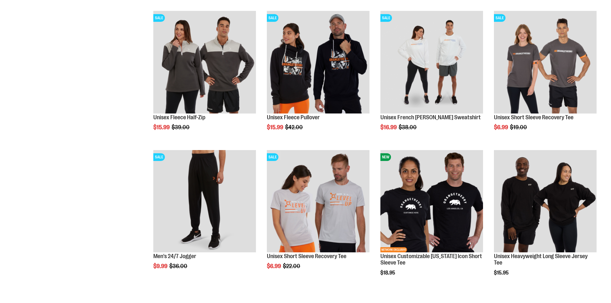 This screenshot has width=611, height=303. What do you see at coordinates (293, 117) in the screenshot?
I see `a: Unisex Fleece Pullover` at bounding box center [293, 117].